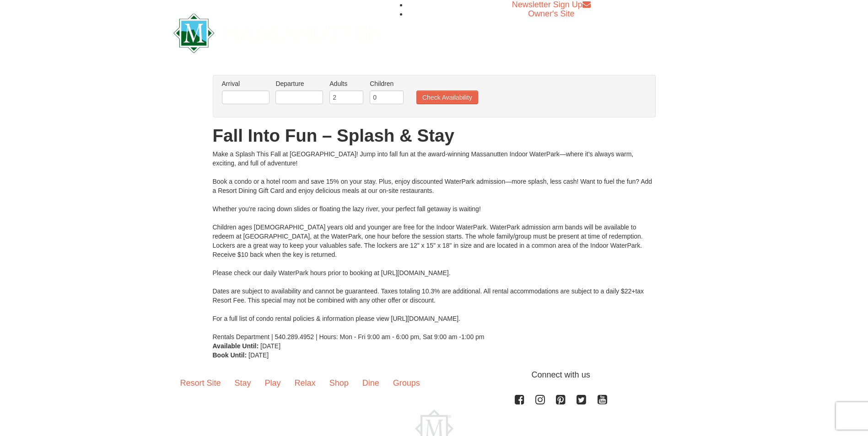  I want to click on label: Adults, so click(346, 84).